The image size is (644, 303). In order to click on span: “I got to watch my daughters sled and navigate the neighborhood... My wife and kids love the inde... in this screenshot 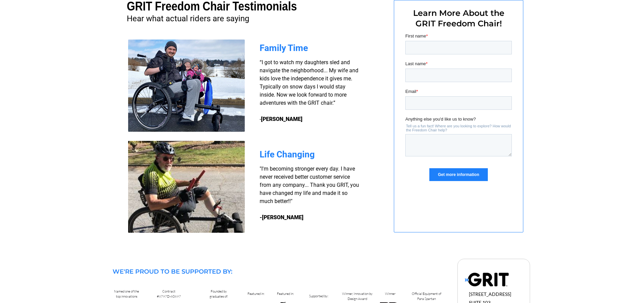, I will do `click(309, 90)`.